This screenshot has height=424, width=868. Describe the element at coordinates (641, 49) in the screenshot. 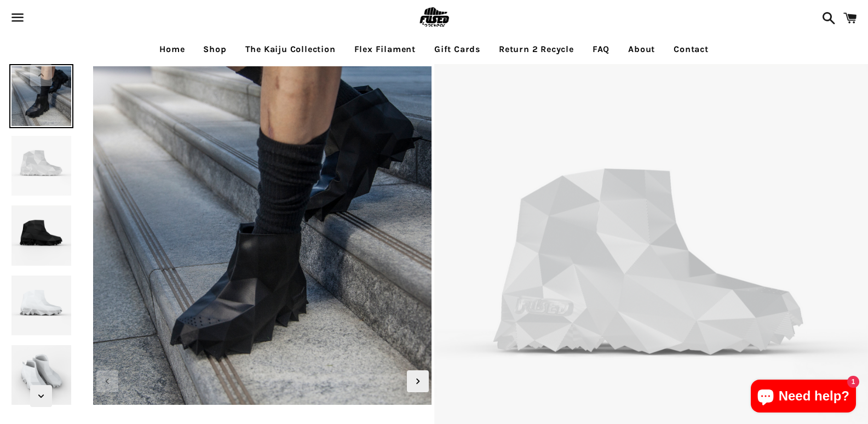

I see `a: About` at that location.